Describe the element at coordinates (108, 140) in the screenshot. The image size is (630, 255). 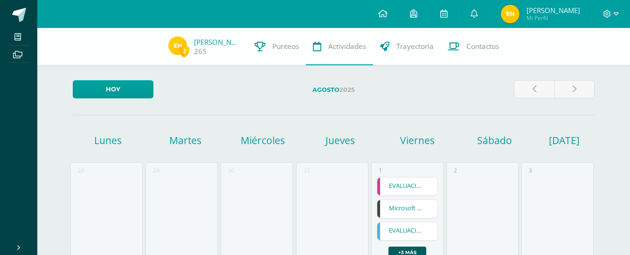
I see `h1: Lunes` at that location.